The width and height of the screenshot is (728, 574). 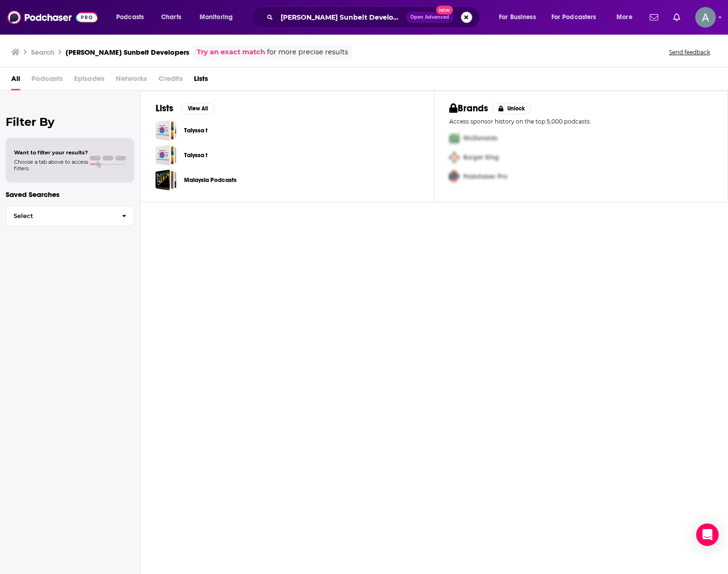 I want to click on div: Open Intercom Messenger, so click(x=708, y=535).